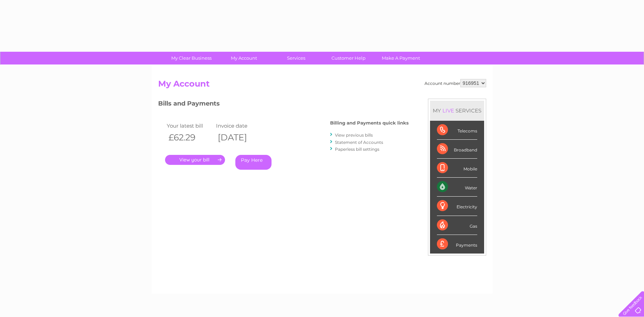 The image size is (644, 317). What do you see at coordinates (455, 83) in the screenshot?
I see `div: Account number` at bounding box center [455, 83].